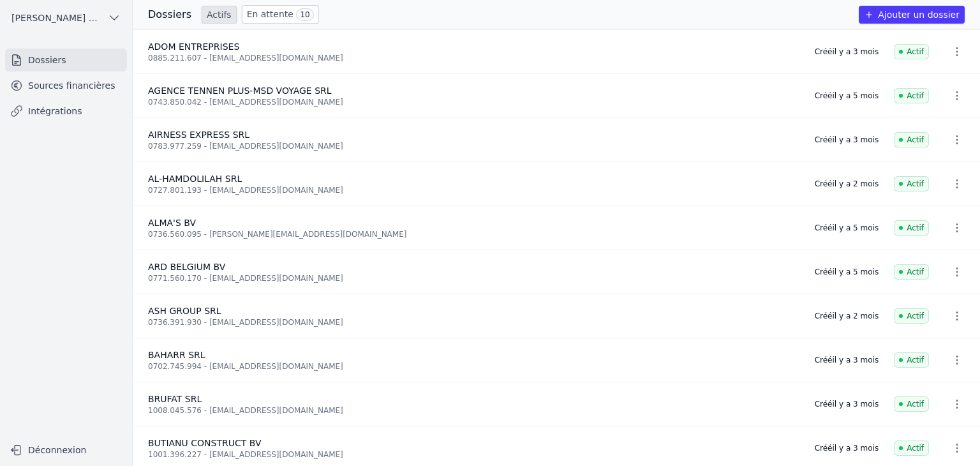 This screenshot has height=466, width=980. I want to click on span: AGENCE TENNEN PLUS-MSD VOYAGE SRL, so click(240, 90).